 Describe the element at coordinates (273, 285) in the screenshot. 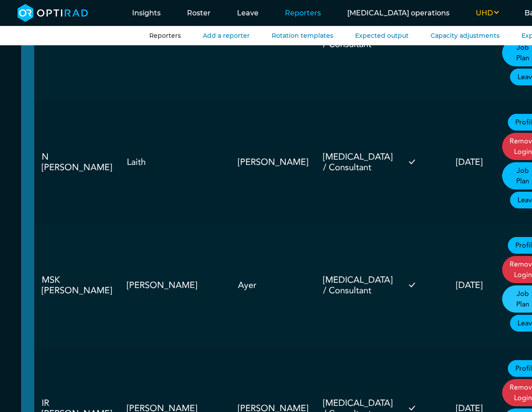

I see `td: Ayer` at that location.